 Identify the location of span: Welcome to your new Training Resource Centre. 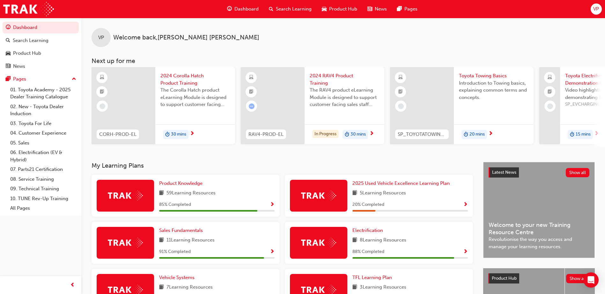
(539, 229).